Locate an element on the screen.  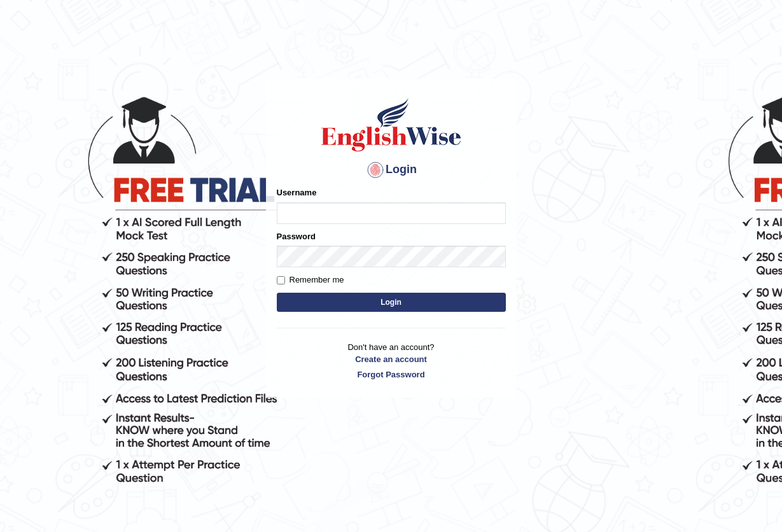
h4: Login is located at coordinates (391, 170).